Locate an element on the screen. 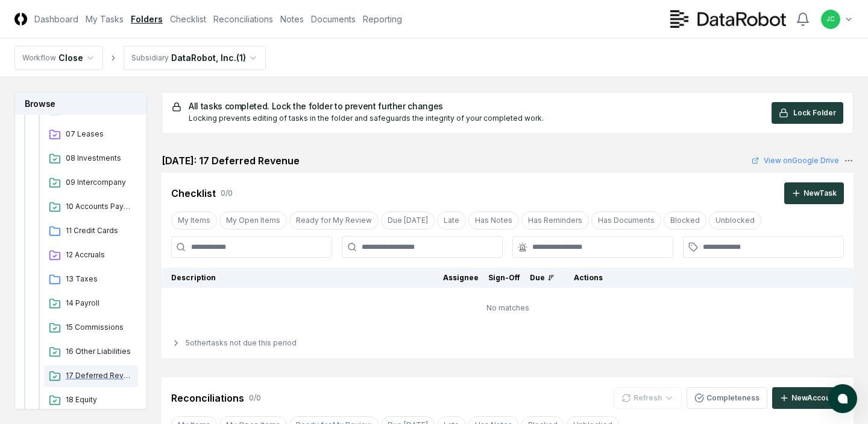 This screenshot has height=424, width=868. div: Due is located at coordinates (542, 278).